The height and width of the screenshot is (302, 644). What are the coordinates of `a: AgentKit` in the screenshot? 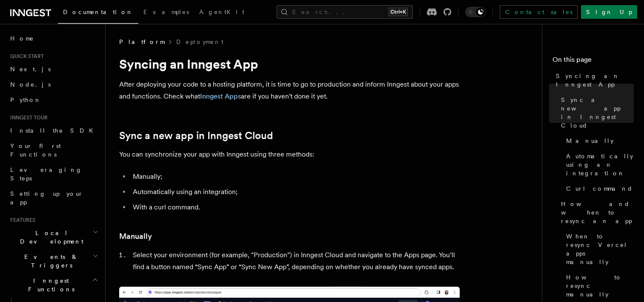 It's located at (222, 13).